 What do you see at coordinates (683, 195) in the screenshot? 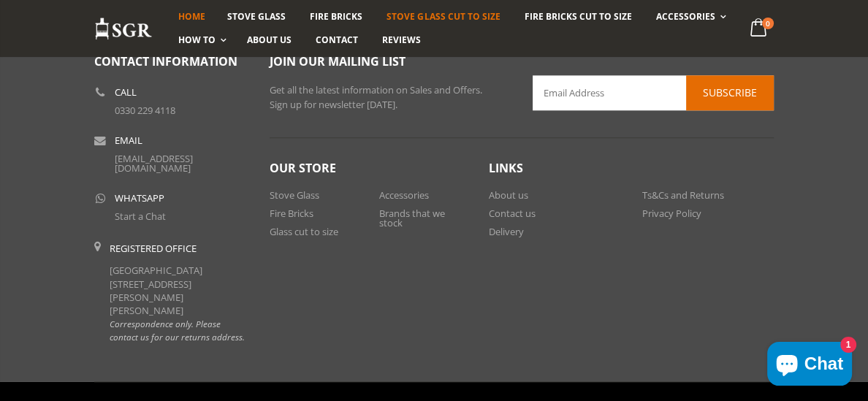
I see `a: Ts&Cs and Returns` at bounding box center [683, 195].